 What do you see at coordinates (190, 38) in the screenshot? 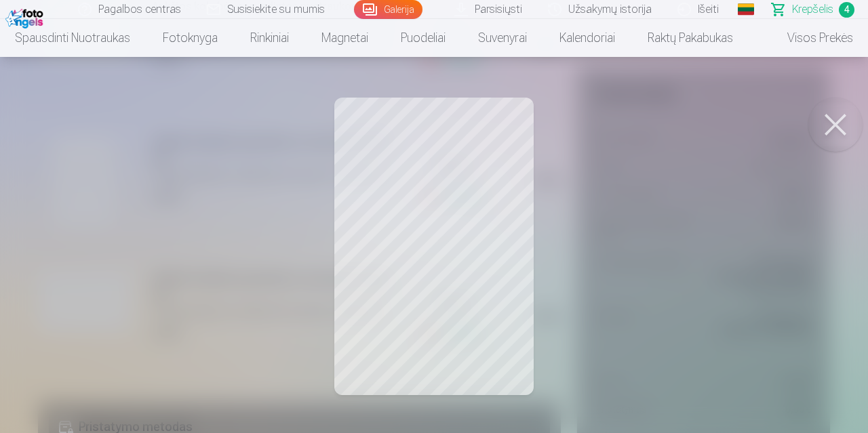
I see `a: Fotoknyga` at bounding box center [190, 38].